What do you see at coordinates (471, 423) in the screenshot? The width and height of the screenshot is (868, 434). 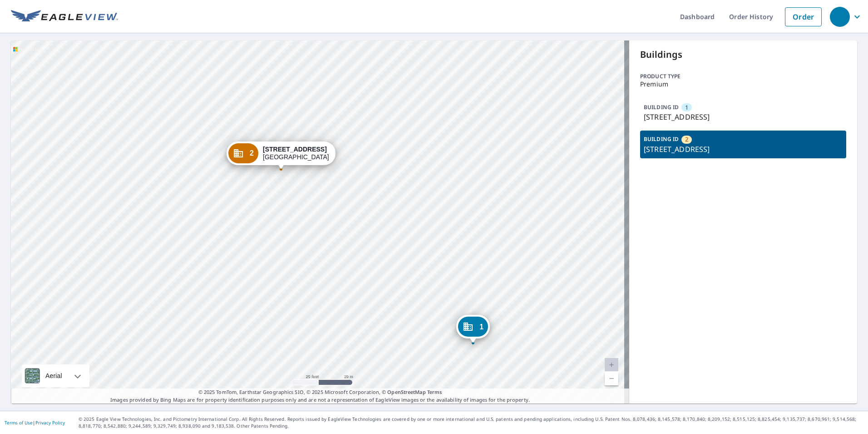 I see `p: © 2025 Eagle View Technologies, Inc. and Pictometry International Corp. All Rights Reserved. Repo...` at bounding box center [471, 423].